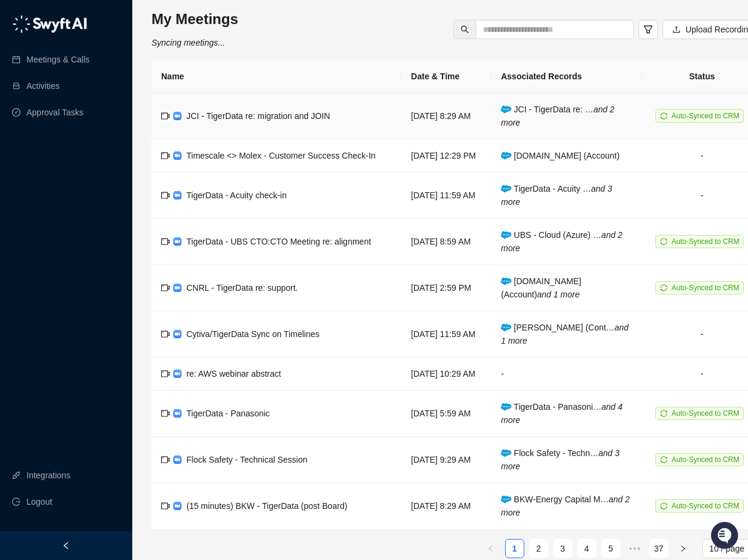 The image size is (748, 560). What do you see at coordinates (24, 24) in the screenshot?
I see `img: Swyft AI` at bounding box center [24, 24].